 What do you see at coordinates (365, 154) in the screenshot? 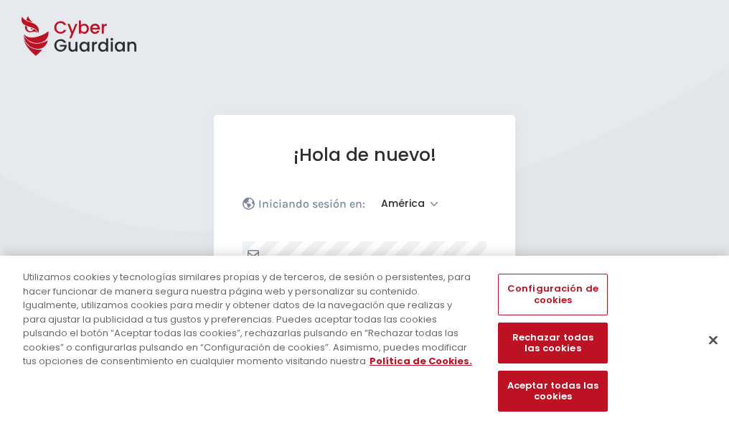
I see `h1: ¡Hola de nuevo!` at bounding box center [365, 154].